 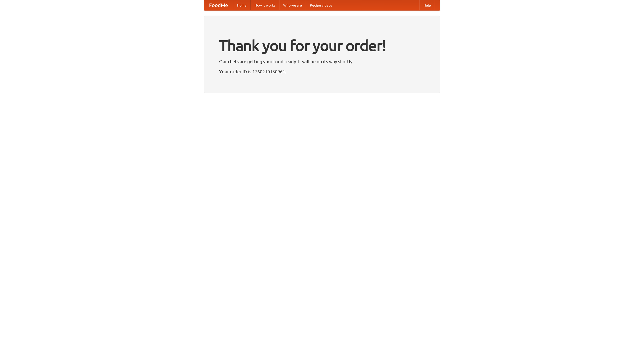 I want to click on h1: Thank you for your order!, so click(x=322, y=46).